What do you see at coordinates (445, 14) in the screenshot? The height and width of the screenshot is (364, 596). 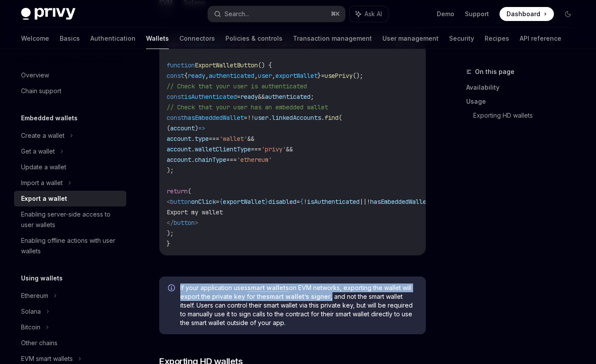 I see `a: Demo` at bounding box center [445, 14].